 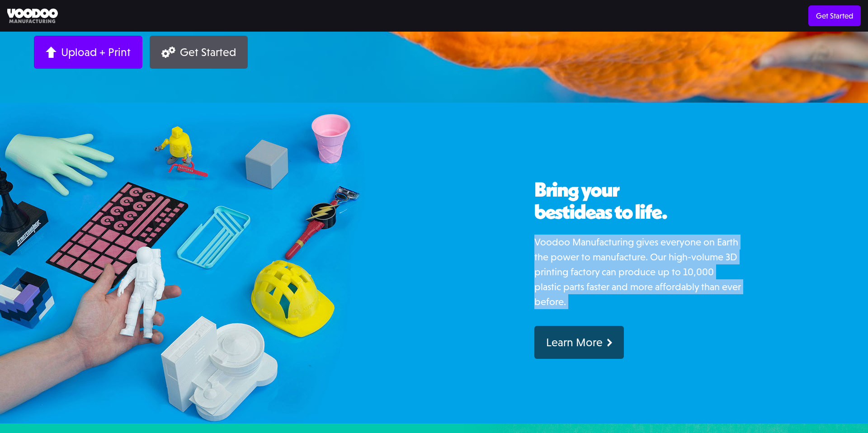 What do you see at coordinates (638, 201) in the screenshot?
I see `h2: Bring your best` at bounding box center [638, 201].